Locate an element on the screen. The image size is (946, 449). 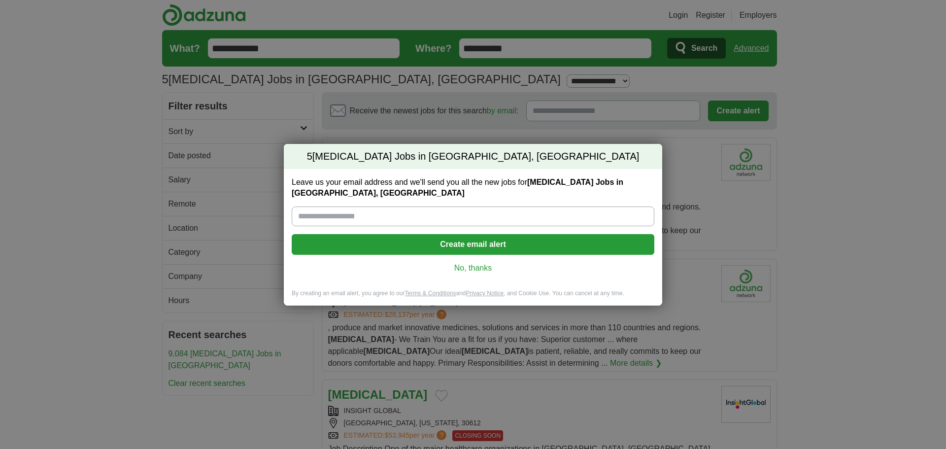
a: No, thanks is located at coordinates (473, 268).